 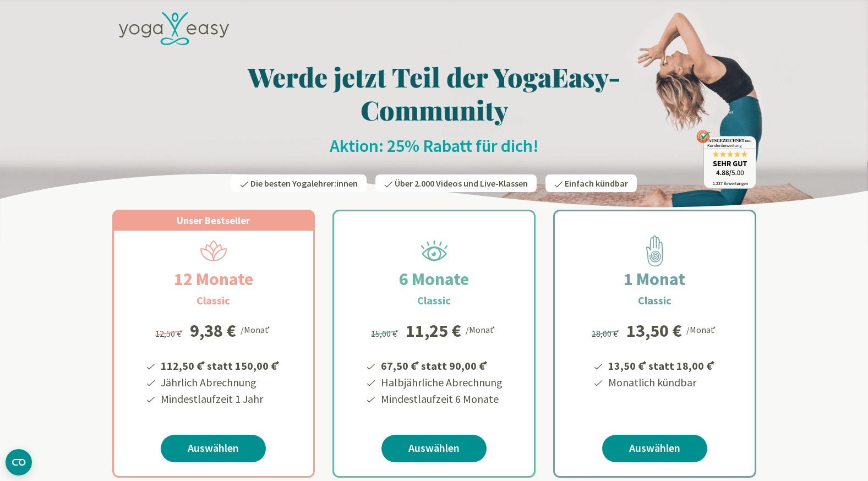 What do you see at coordinates (18, 463) in the screenshot?
I see `button: CMP-Widget öffnen` at bounding box center [18, 463].